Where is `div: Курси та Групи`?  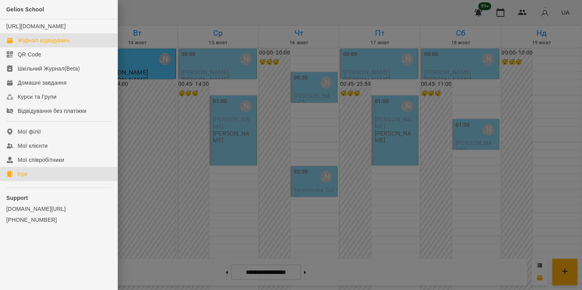 div: Курси та Групи is located at coordinates (37, 97).